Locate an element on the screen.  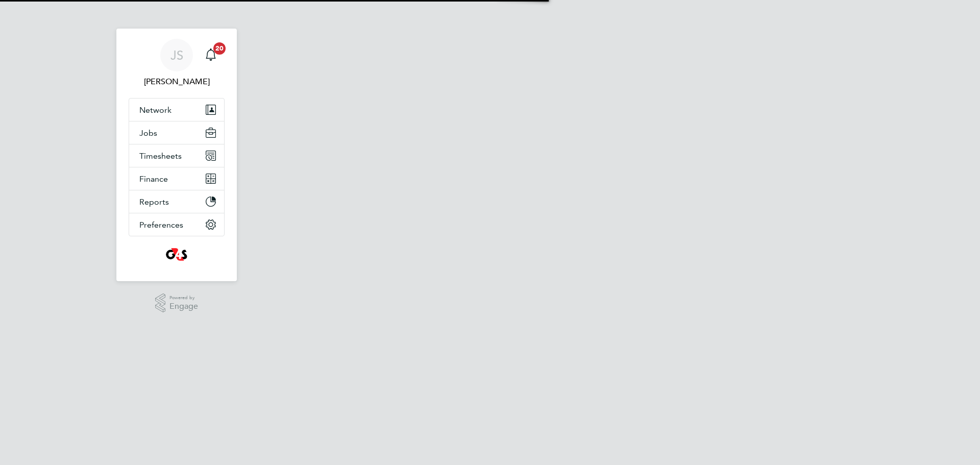
button: Jobs is located at coordinates (177, 133).